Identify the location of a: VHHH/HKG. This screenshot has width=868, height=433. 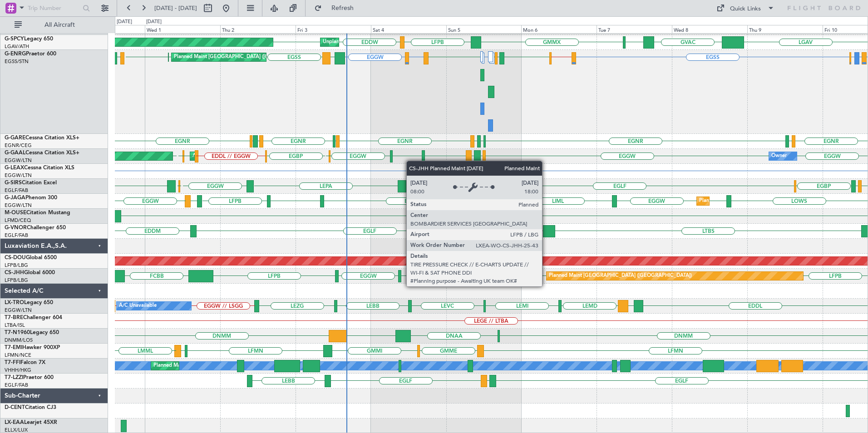
(18, 370).